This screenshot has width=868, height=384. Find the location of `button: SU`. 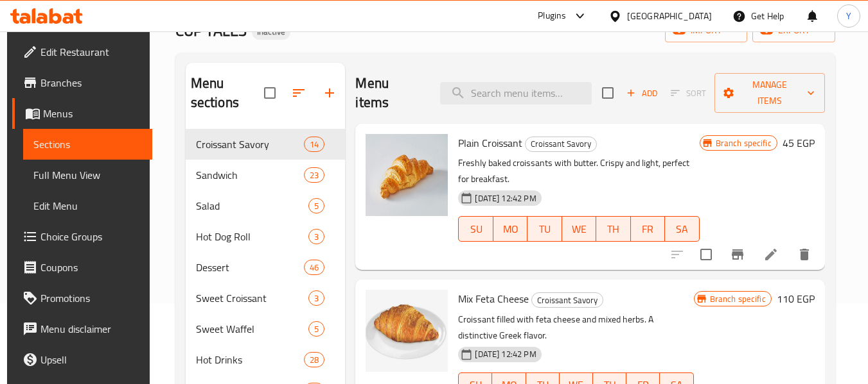

button: SU is located at coordinates (476, 229).